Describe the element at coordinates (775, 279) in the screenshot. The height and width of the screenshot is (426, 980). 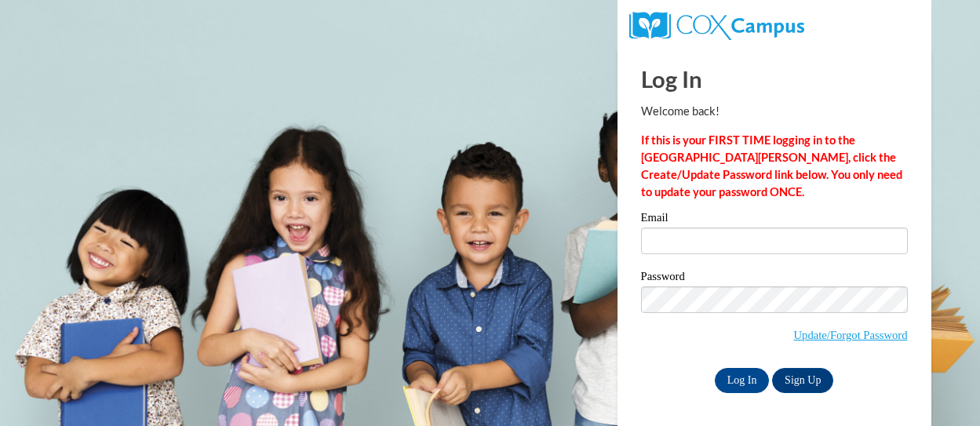
I see `label: Password` at that location.